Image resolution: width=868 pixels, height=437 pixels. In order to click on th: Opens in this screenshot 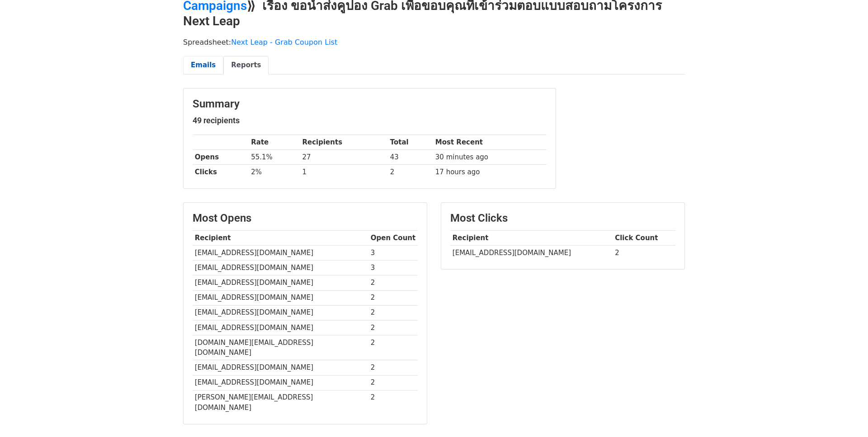, I will do `click(221, 157)`.